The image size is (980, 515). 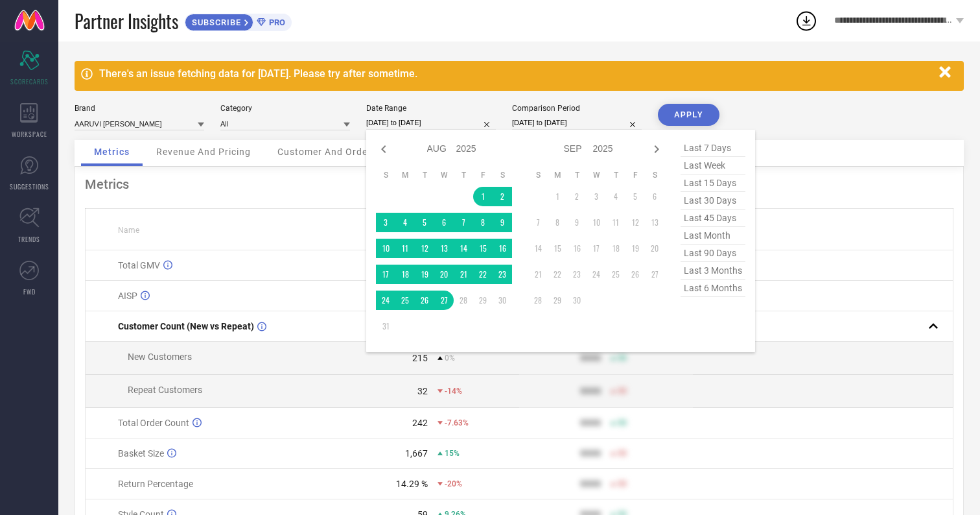 What do you see at coordinates (596, 223) in the screenshot?
I see `td: Wed Sep 10 2025` at bounding box center [596, 223].